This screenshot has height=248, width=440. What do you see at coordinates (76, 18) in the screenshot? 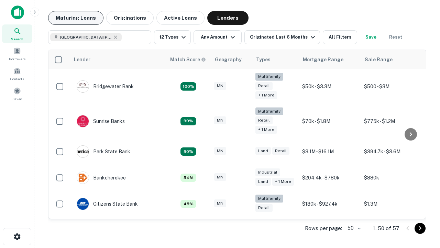
I see `button: Maturing Loans` at bounding box center [76, 18].